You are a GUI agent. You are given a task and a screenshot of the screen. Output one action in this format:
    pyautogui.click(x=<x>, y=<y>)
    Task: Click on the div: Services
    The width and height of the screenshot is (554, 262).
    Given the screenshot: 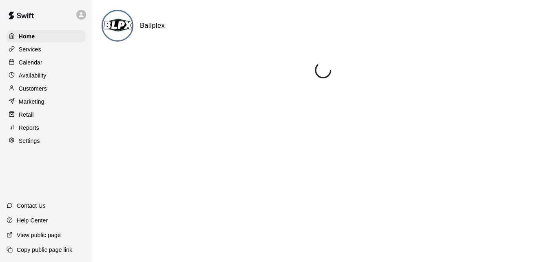 What is the action you would take?
    pyautogui.click(x=46, y=49)
    